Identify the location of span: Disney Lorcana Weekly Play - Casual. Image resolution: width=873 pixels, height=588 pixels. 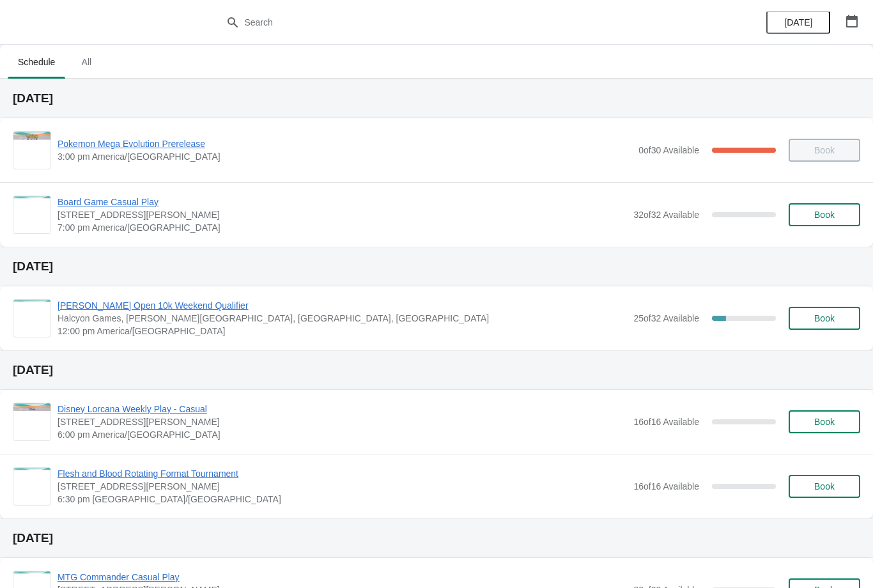
(342, 409).